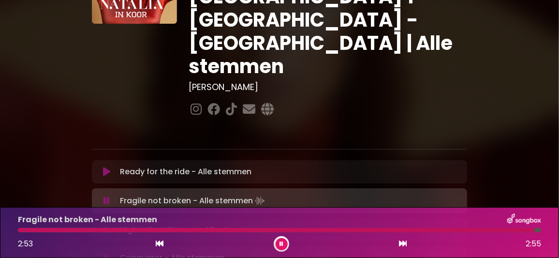 The image size is (559, 258). What do you see at coordinates (533, 244) in the screenshot?
I see `span: 2:55` at bounding box center [533, 244].